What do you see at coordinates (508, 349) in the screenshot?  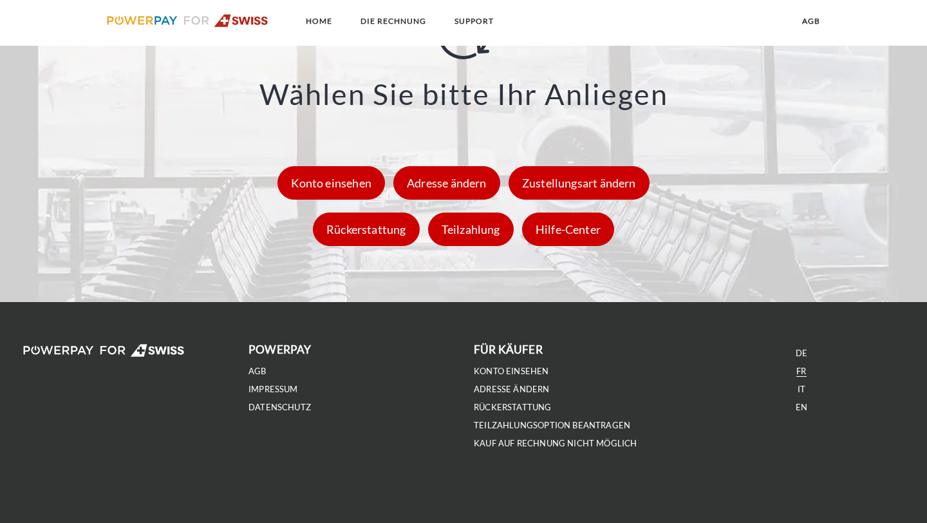 I see `b: FÜR KÄUFER` at bounding box center [508, 349].